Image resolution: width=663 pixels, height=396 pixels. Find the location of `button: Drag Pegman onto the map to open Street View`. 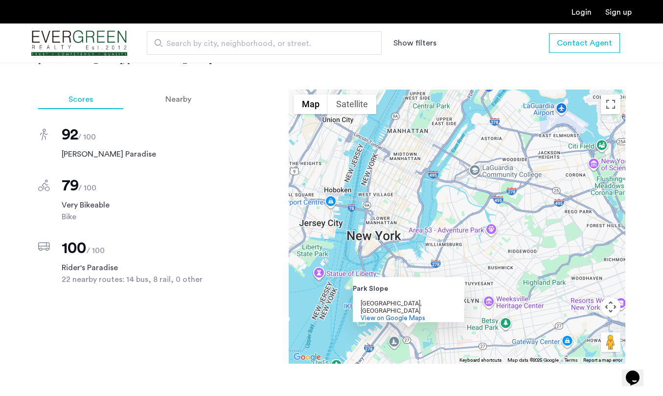

button: Drag Pegman onto the map to open Street View is located at coordinates (610, 342).